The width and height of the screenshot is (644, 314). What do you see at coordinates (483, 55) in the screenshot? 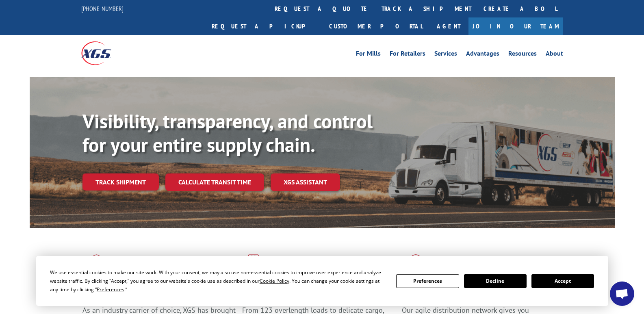
I see `a: Advantages` at bounding box center [483, 55].